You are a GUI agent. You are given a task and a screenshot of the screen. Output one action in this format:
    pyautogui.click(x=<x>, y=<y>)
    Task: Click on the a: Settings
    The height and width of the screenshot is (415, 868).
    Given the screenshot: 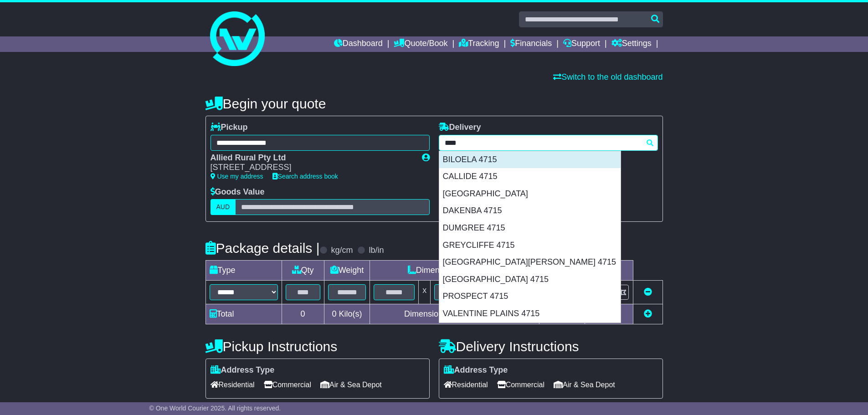 What is the action you would take?
    pyautogui.click(x=631, y=44)
    